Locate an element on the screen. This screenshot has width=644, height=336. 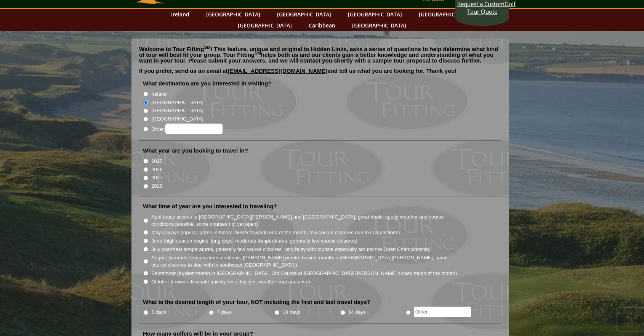
p: If you prefer, send us an email at and tell us what you are looking for. Thank you! is located at coordinates (320, 74).